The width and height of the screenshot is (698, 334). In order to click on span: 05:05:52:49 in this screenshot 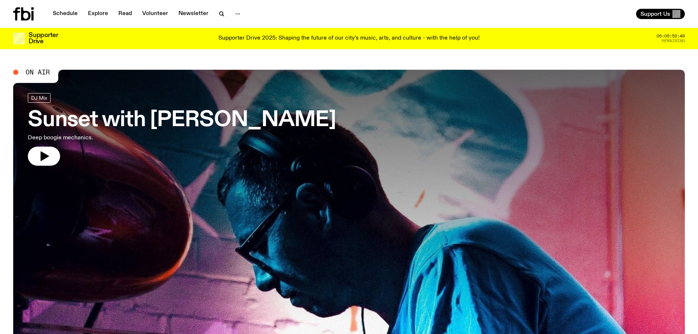, I will do `click(670, 36)`.